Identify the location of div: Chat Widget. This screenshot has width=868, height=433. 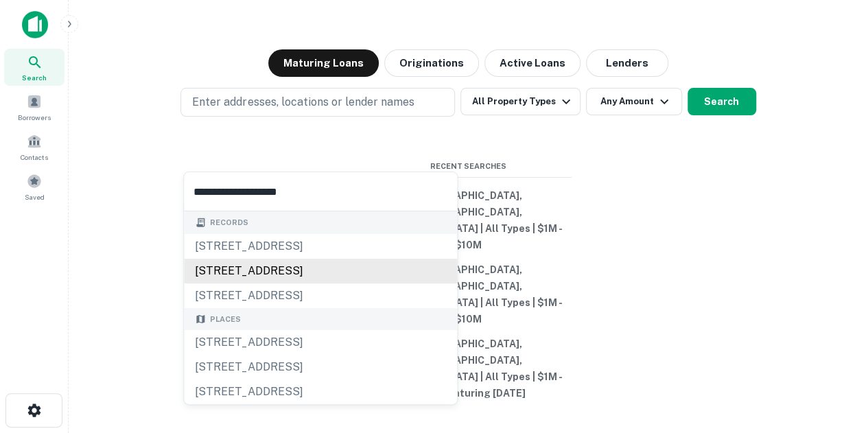
(834, 356).